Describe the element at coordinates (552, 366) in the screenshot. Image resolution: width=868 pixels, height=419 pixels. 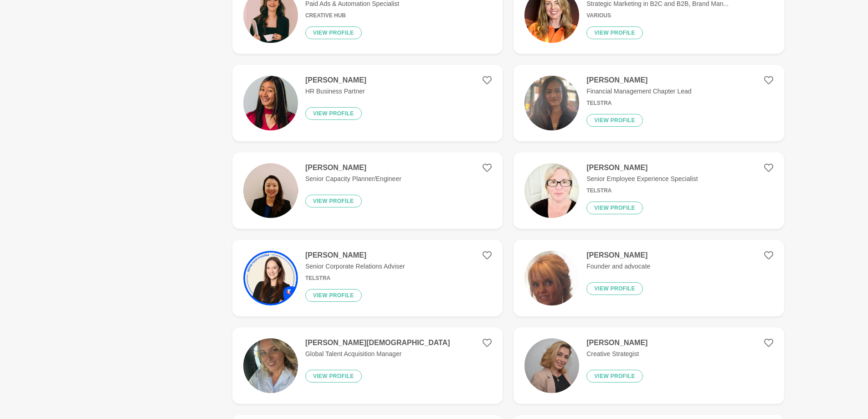
I see `img: 90f91889d58dbf0f15c0de29dd3d2b6802e5f768-900x900.png` at that location.